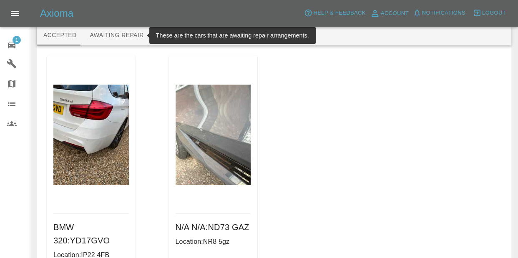 The image size is (518, 258). What do you see at coordinates (116, 35) in the screenshot?
I see `button: Awaiting Repair` at bounding box center [116, 35].